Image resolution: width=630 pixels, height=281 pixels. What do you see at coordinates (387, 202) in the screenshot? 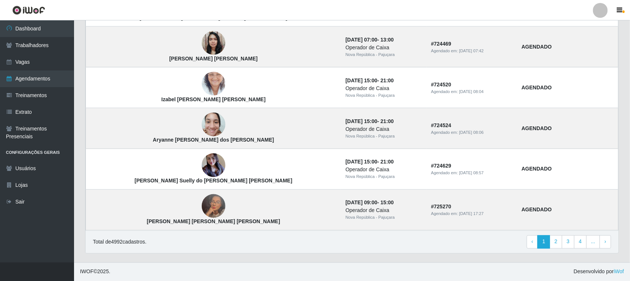
I see `time: 15:00` at bounding box center [387, 202].